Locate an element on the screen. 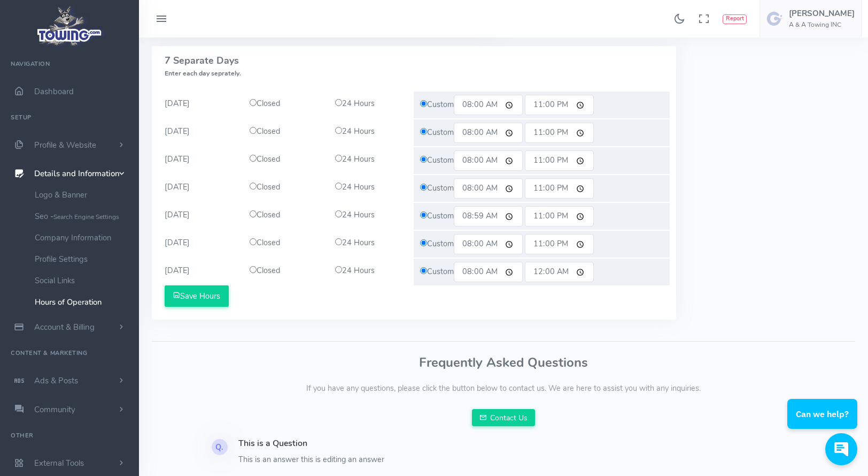 The width and height of the screenshot is (868, 476). span: Dashboard is located at coordinates (54, 91).